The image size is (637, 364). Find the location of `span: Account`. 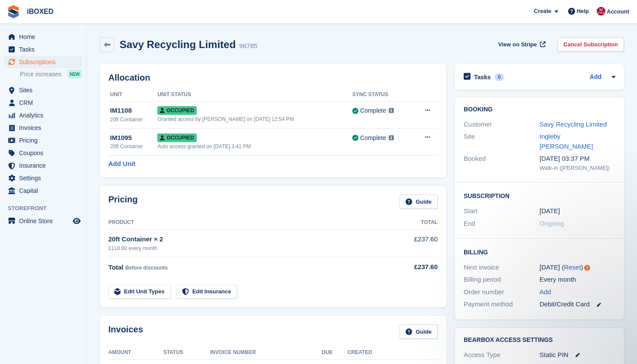

span: Account is located at coordinates (618, 12).